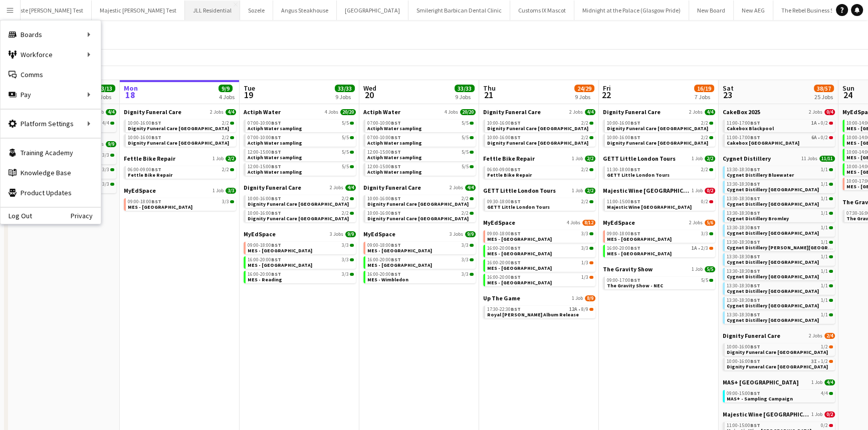 This screenshot has height=430, width=868. Describe the element at coordinates (826, 159) in the screenshot. I see `span: 11/11` at that location.